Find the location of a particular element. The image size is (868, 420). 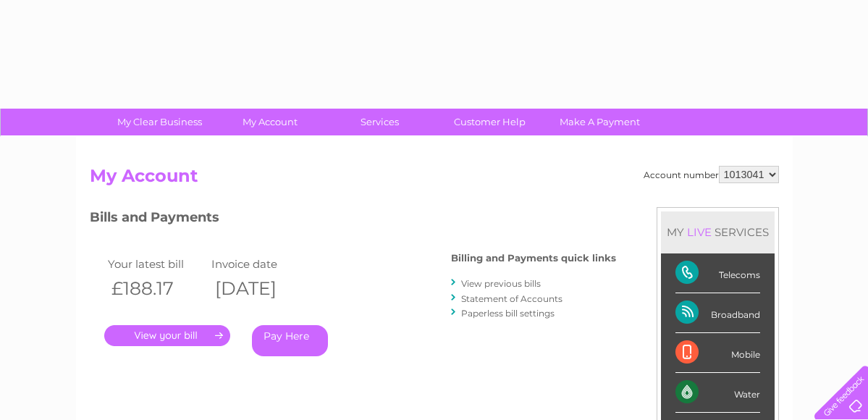

a: Customer Help is located at coordinates (489, 121).